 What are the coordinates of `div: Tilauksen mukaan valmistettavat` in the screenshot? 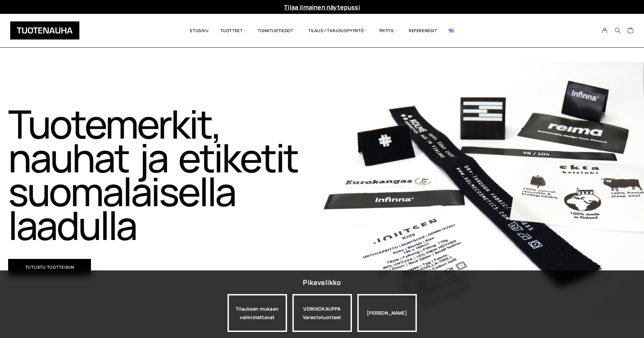 It's located at (257, 313).